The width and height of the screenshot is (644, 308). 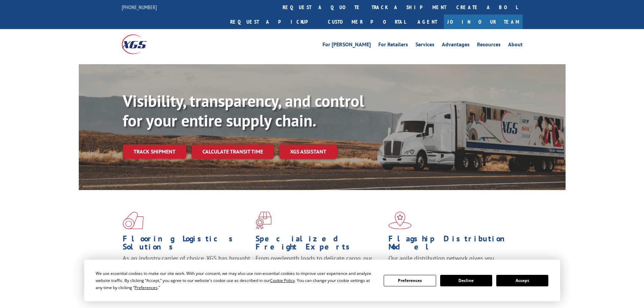 What do you see at coordinates (243, 111) in the screenshot?
I see `b: Visibility, transparency, and control for your entire supply chain.` at bounding box center [243, 111].